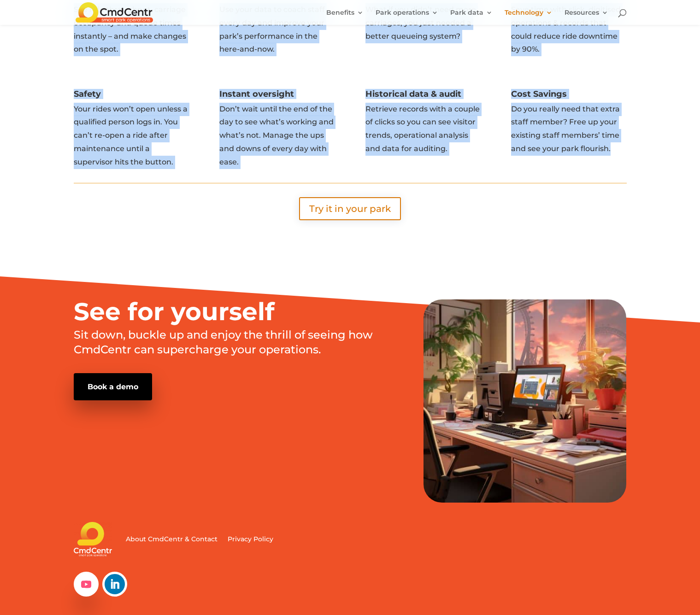  What do you see at coordinates (423, 129) in the screenshot?
I see `span: Retrieve records with a couple of clicks so you can see visitor trends, operational analysis and ...` at bounding box center [423, 129].